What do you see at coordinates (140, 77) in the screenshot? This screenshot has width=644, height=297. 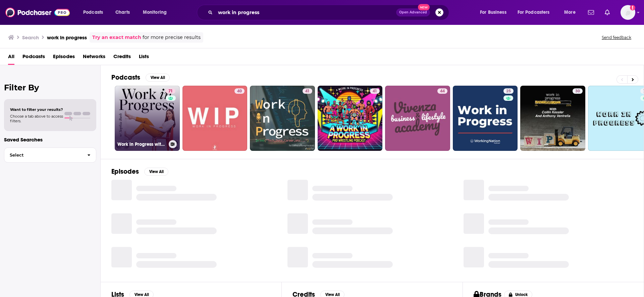 I see `a: PodcastsView All` at bounding box center [140, 77].